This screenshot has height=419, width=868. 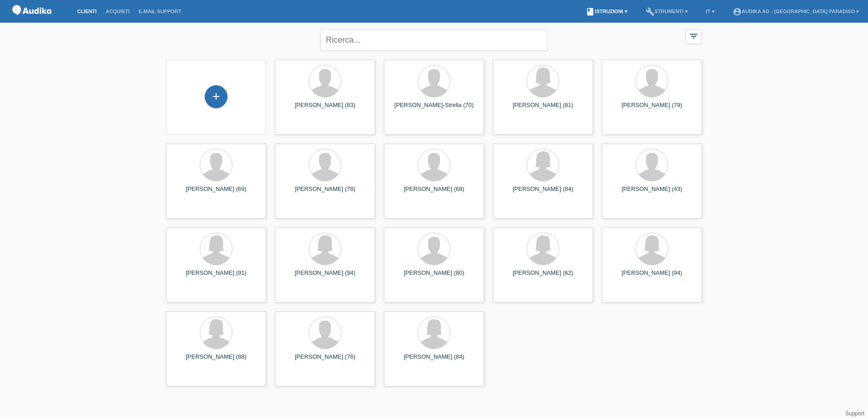 What do you see at coordinates (694, 36) in the screenshot?
I see `i: filter_list` at bounding box center [694, 36].